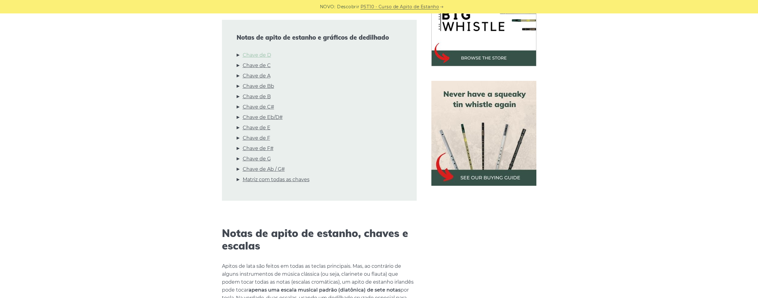 Image resolution: width=758 pixels, height=298 pixels. Describe the element at coordinates (258, 149) in the screenshot. I see `a: Chave de F#` at that location.